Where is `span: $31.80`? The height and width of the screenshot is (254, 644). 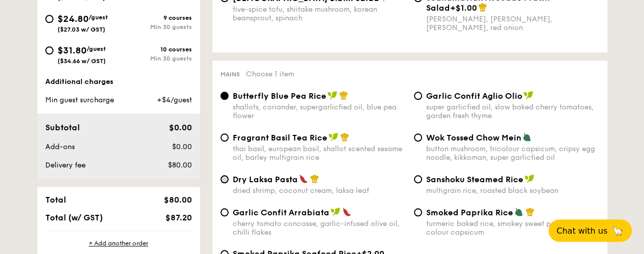 span: $31.80 is located at coordinates (72, 50).